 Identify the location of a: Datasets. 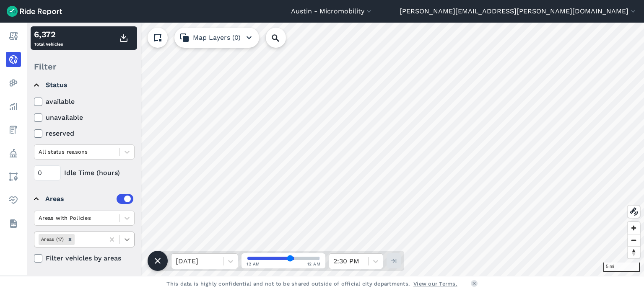
(13, 224).